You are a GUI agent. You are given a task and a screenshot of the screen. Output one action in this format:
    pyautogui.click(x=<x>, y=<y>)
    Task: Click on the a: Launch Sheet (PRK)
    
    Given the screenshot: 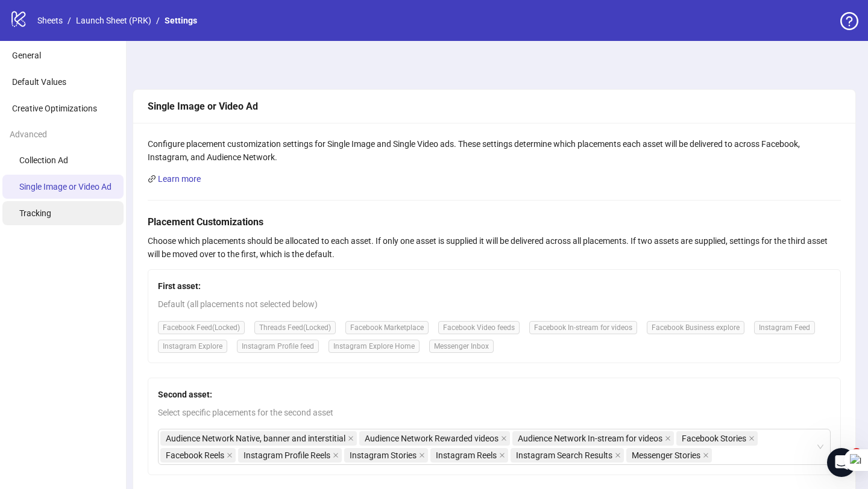 What is the action you would take?
    pyautogui.click(x=113, y=20)
    